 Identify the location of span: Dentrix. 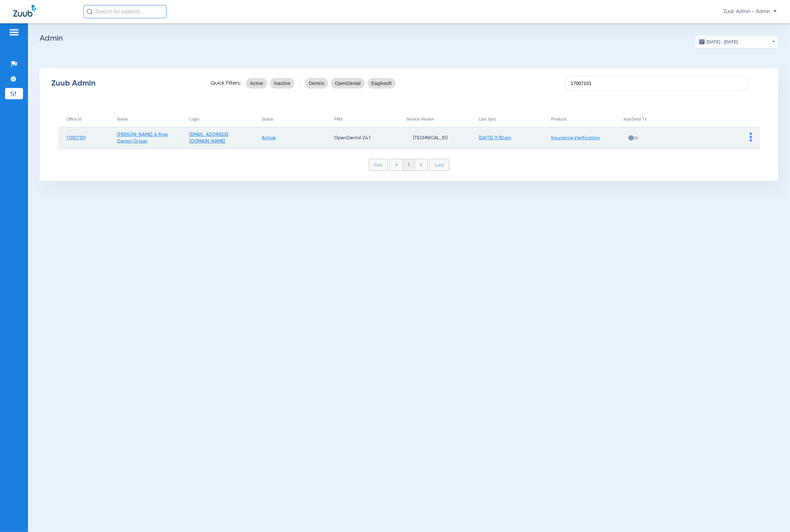
(317, 83).